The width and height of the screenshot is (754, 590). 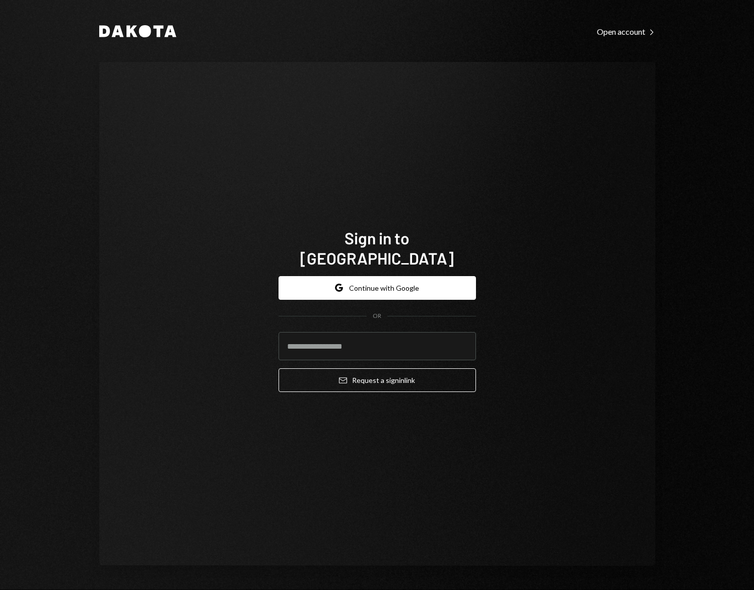 What do you see at coordinates (626, 32) in the screenshot?
I see `div: Open account` at bounding box center [626, 32].